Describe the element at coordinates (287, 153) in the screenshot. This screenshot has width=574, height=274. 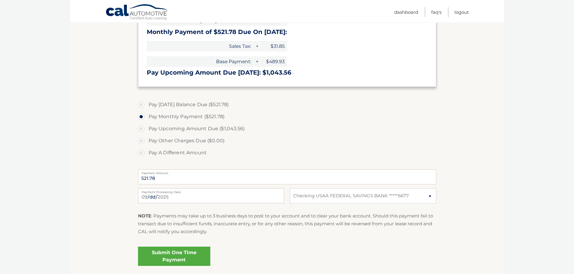
I see `label: Pay A Different Amount` at that location.